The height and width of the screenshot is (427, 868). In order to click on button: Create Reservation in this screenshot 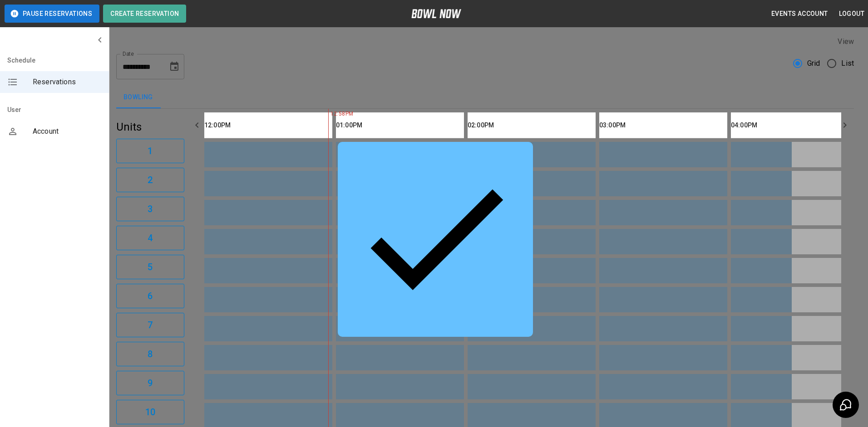, I will do `click(144, 13)`.